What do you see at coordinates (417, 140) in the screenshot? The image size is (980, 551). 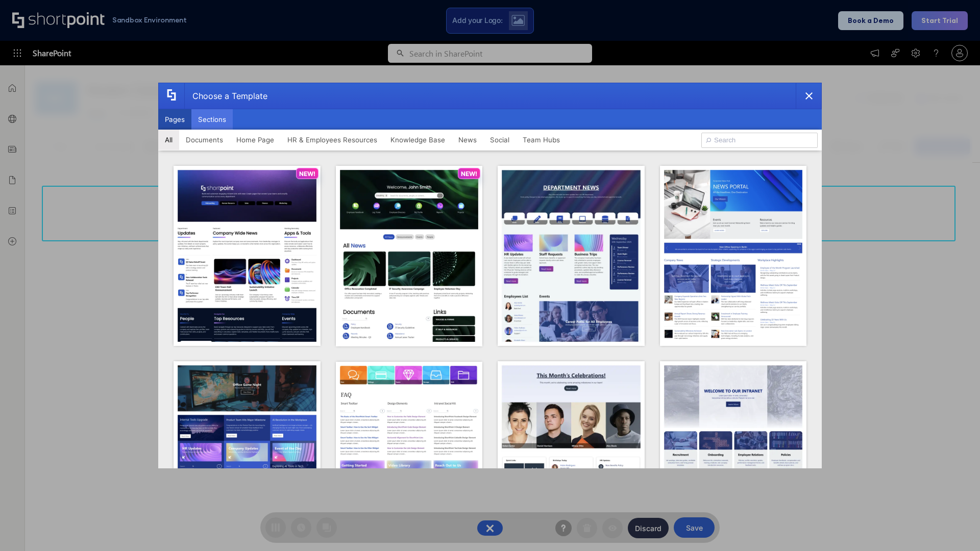 I see `button: Knowledge Base` at bounding box center [417, 140].